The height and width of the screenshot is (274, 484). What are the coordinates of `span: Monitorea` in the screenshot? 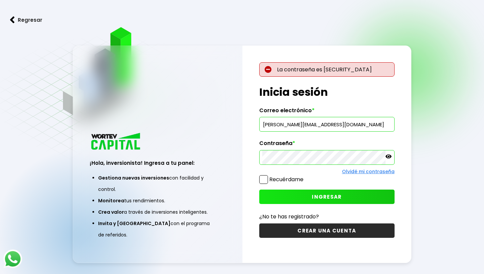 It's located at (111, 200).